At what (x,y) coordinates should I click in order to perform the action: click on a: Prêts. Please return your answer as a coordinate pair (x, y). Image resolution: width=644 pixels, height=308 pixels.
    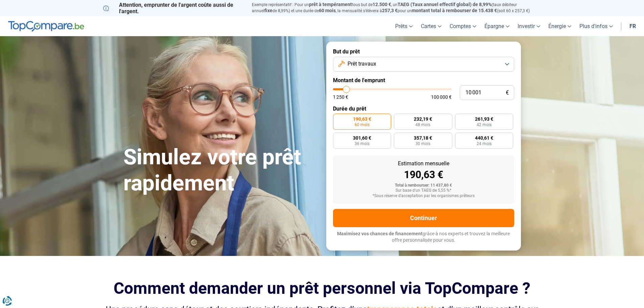
    Looking at the image, I should click on (404, 26).